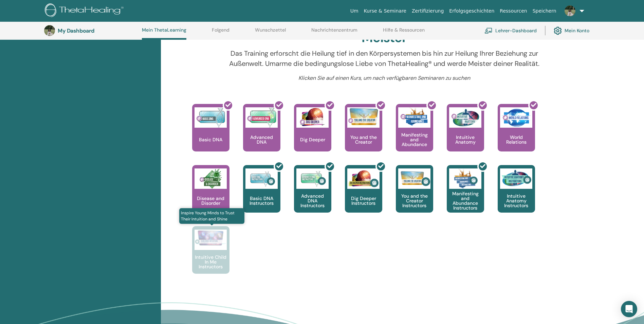  Describe the element at coordinates (211, 118) in the screenshot. I see `img: Basic DNA` at that location.